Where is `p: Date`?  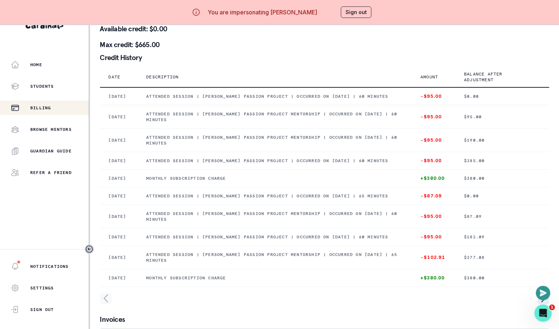 p: Date is located at coordinates (114, 77).